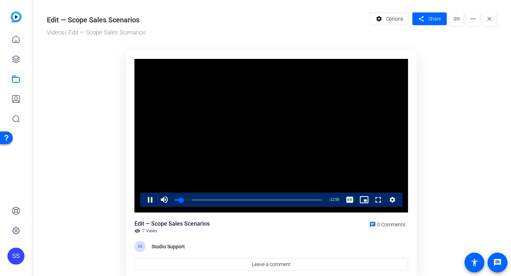  Describe the element at coordinates (16, 17) in the screenshot. I see `img: blue-gradient.svg` at that location.